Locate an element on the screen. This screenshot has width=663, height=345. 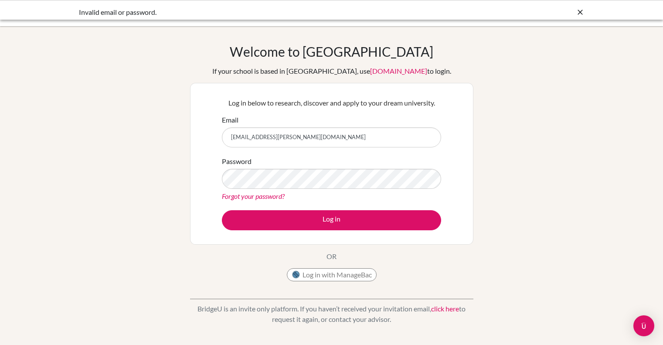
button: Log in is located at coordinates (331, 220).